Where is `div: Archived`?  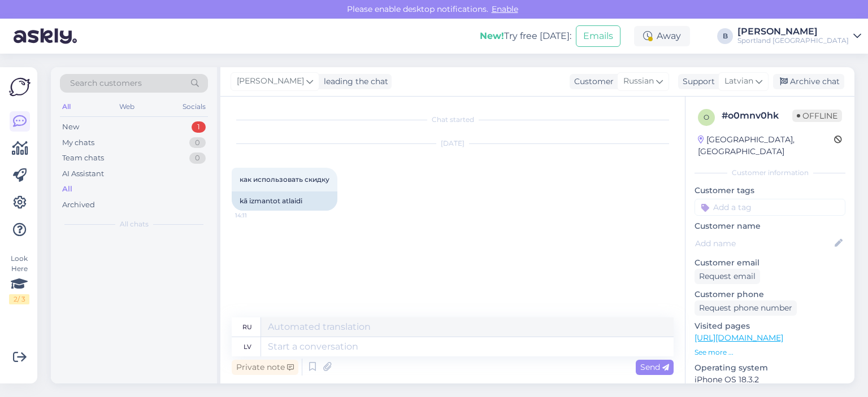 div: Archived is located at coordinates (79, 205).